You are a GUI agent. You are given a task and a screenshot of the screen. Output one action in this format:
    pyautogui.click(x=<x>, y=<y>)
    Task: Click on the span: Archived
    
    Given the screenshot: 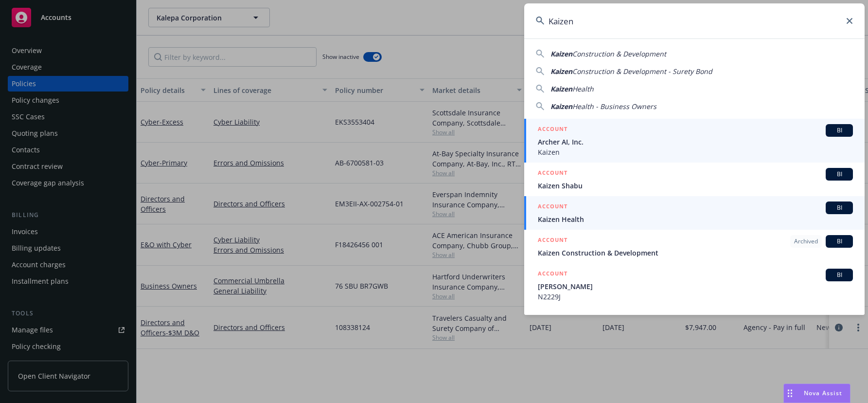 What is the action you would take?
    pyautogui.click(x=806, y=241)
    